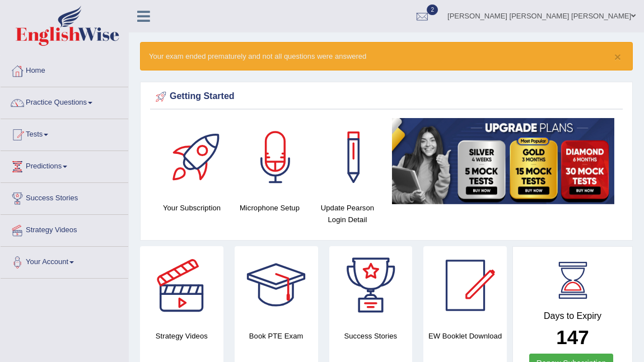  What do you see at coordinates (573, 316) in the screenshot?
I see `h4: Days to Expiry` at bounding box center [573, 316].